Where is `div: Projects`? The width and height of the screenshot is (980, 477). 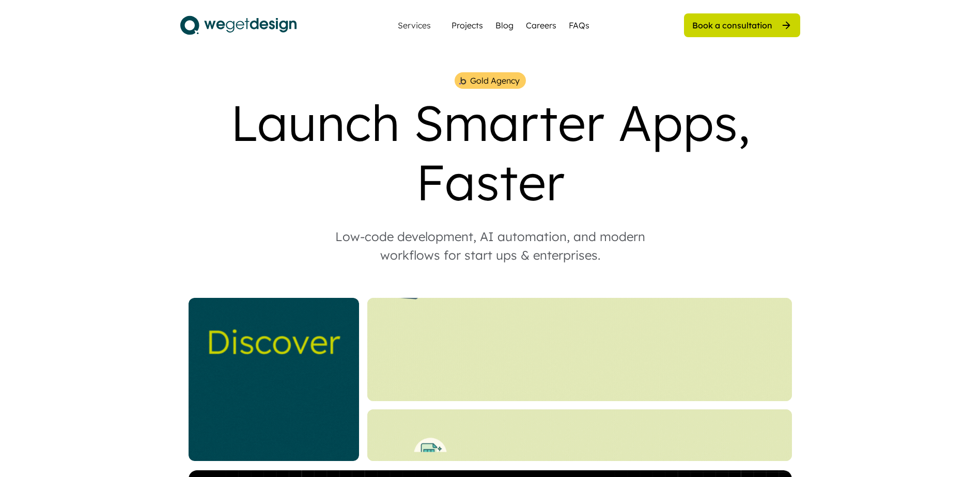
div: Projects is located at coordinates (467, 25).